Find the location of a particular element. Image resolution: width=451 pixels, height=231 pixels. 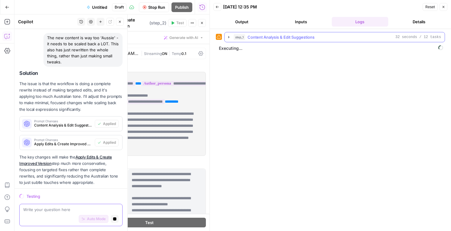

span: Auto Mode is located at coordinates (96, 219).